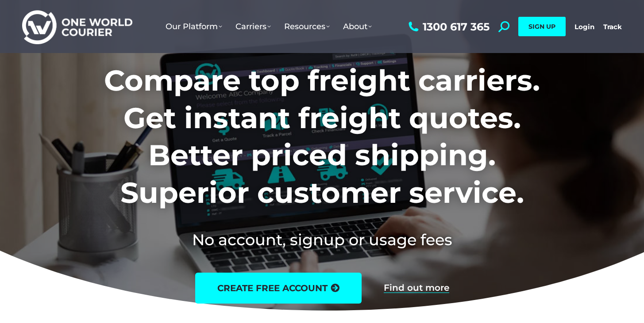 This screenshot has height=323, width=644. Describe the element at coordinates (322, 240) in the screenshot. I see `h2: No account, signup or usage fees` at that location.